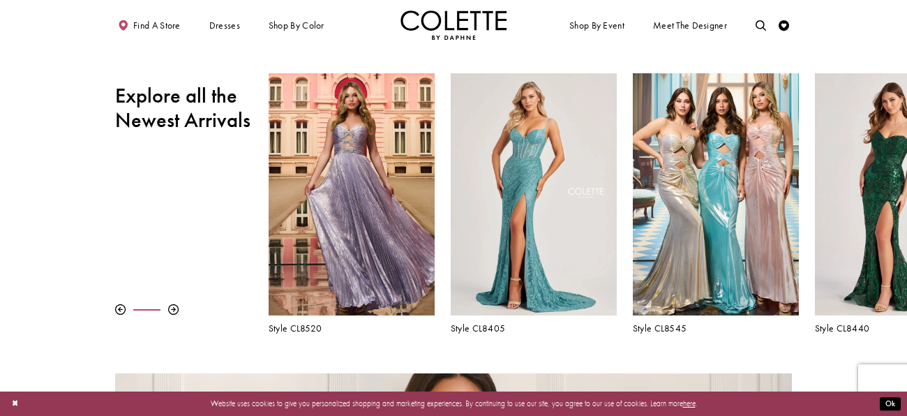 This screenshot has width=907, height=416. What do you see at coordinates (690, 25) in the screenshot?
I see `span: Meet the designer` at bounding box center [690, 25].